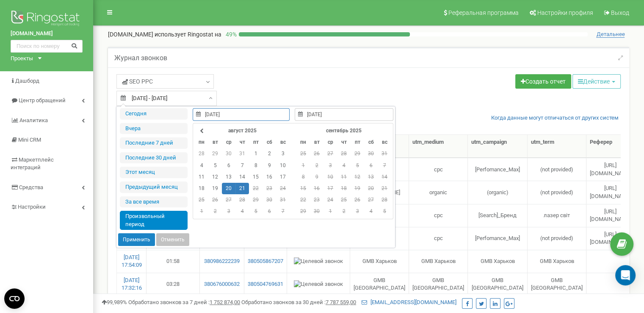  I want to click on li: Вчера, so click(154, 128).